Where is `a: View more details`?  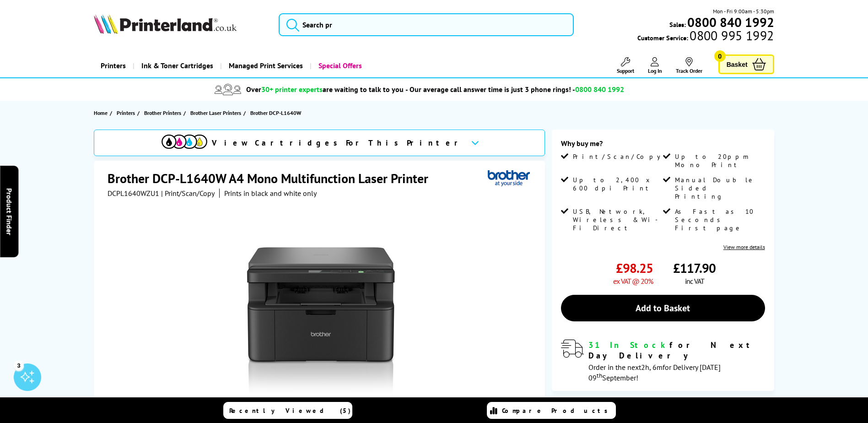 a: View more details is located at coordinates (744, 246).